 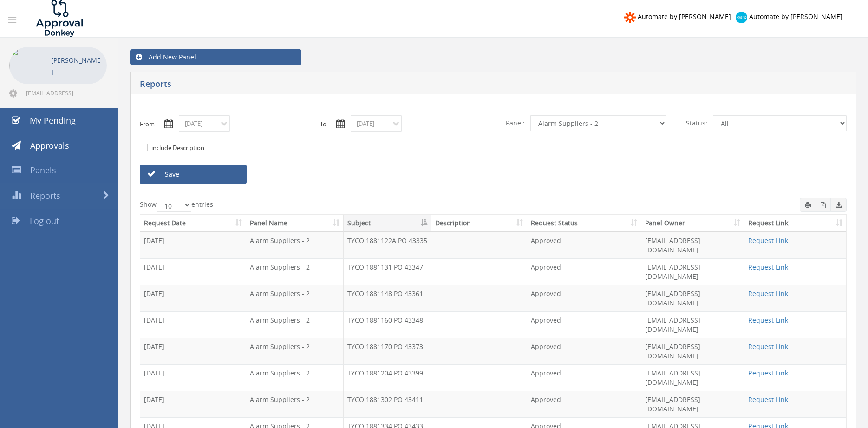 What do you see at coordinates (50, 146) in the screenshot?
I see `span: Approvals` at bounding box center [50, 146].